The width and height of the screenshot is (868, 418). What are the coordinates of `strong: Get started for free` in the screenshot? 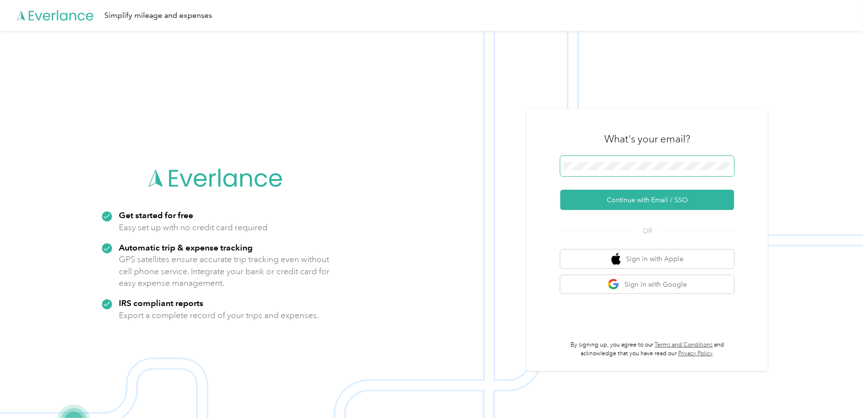 It's located at (156, 215).